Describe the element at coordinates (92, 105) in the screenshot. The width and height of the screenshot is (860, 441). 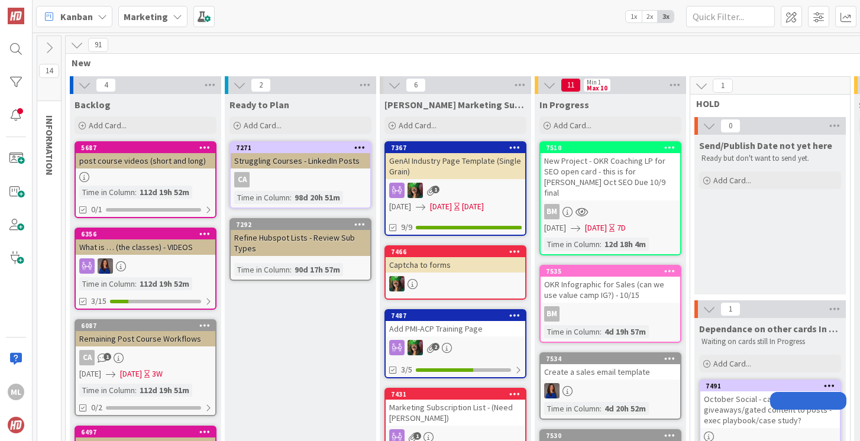
I see `span: Backlog` at that location.